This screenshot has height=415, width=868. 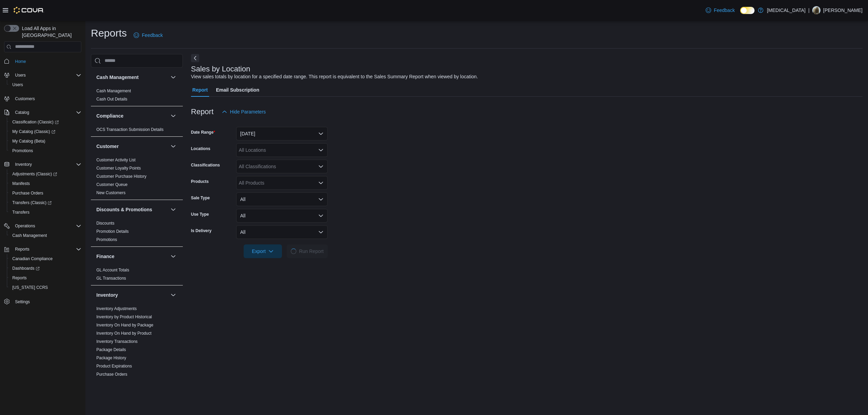 I want to click on a: Users, so click(x=17, y=85).